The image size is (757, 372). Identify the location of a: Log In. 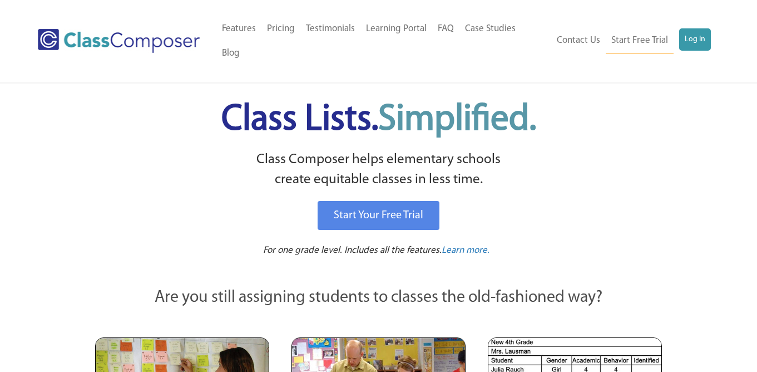
(695, 39).